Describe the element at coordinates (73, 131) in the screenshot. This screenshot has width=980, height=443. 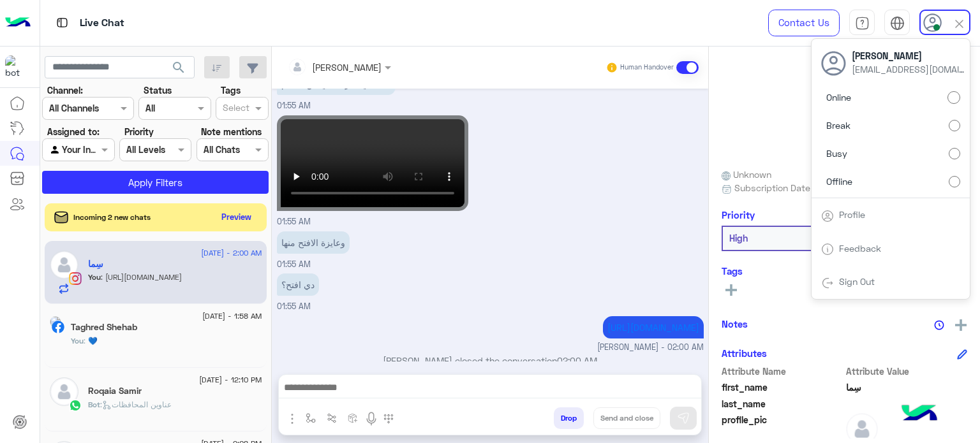
I see `label: Assigned to:` at that location.